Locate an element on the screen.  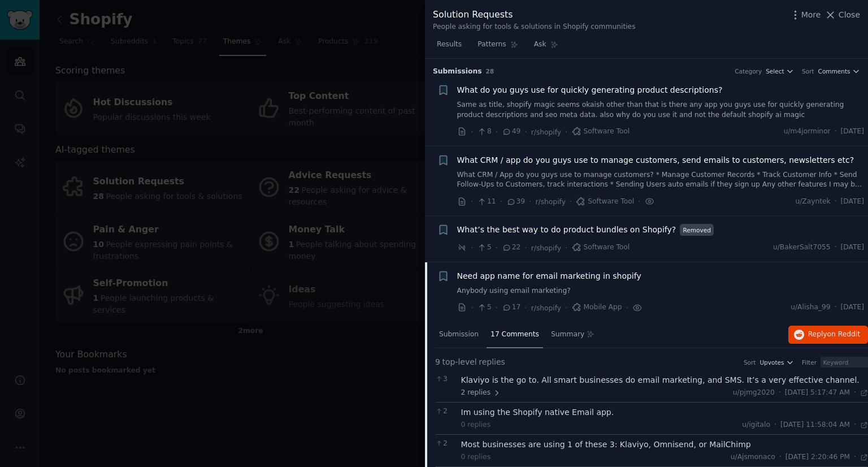
span: What CRM / app do you guys use to manage customers, send emails to customers, newsletters etc? is located at coordinates (655, 160).